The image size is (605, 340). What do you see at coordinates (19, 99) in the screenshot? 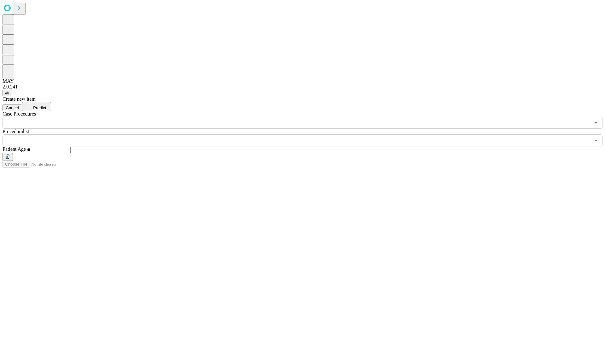
I see `span: Create new item` at bounding box center [19, 99].